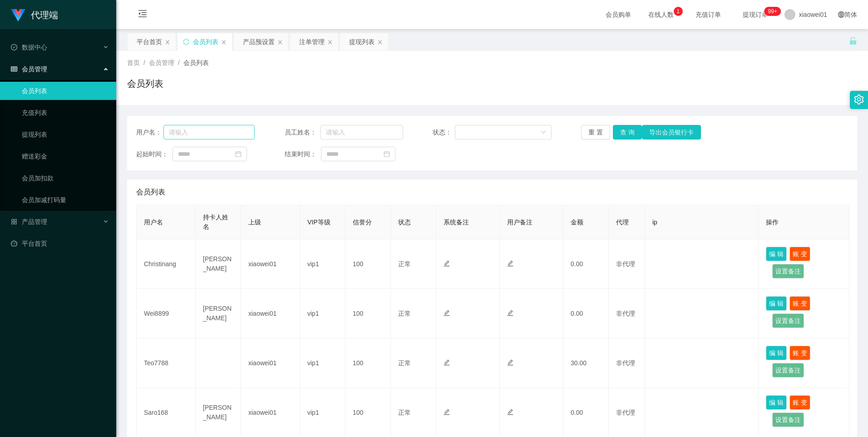  I want to click on a: 提现列表, so click(65, 134).